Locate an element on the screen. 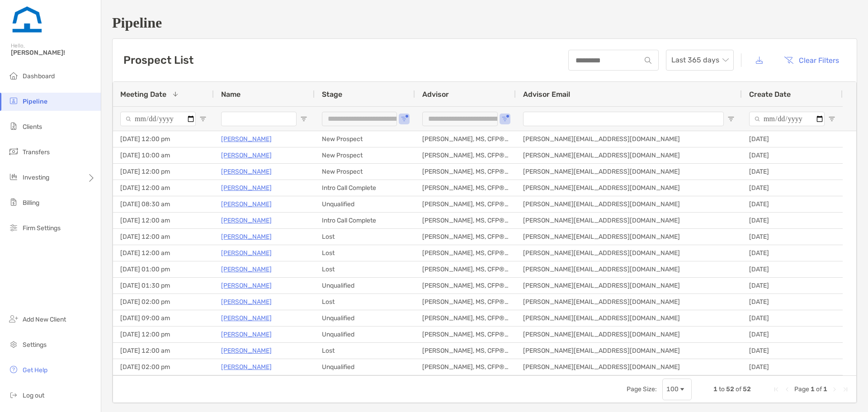 This screenshot has height=412, width=868. span: Clients is located at coordinates (32, 127).